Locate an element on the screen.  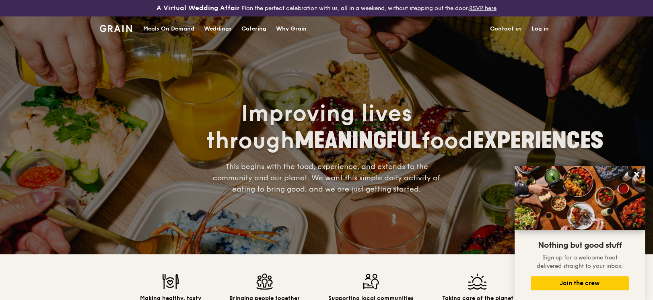
span: Improving lives through food is located at coordinates (404, 127).